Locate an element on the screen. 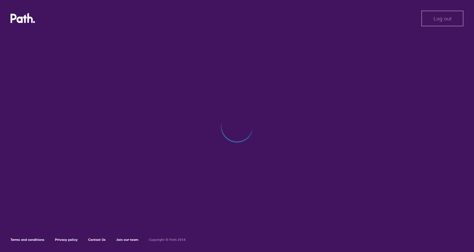  h6: Copyright © Path 2018 is located at coordinates (167, 240).